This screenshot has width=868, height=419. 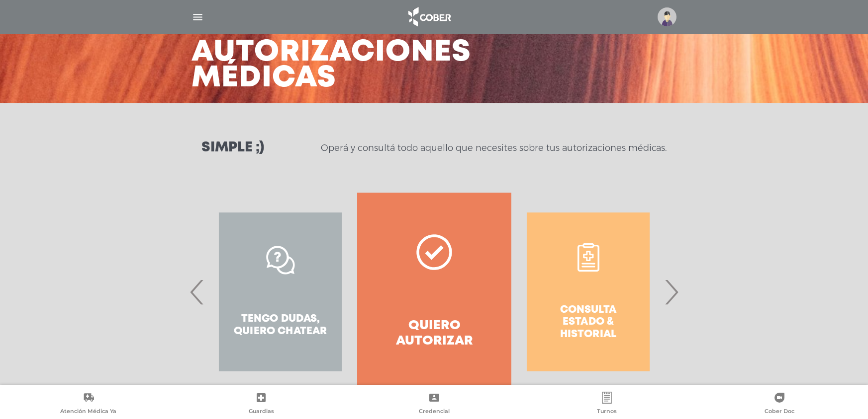 What do you see at coordinates (260, 404) in the screenshot?
I see `a: Guardias` at bounding box center [260, 404].